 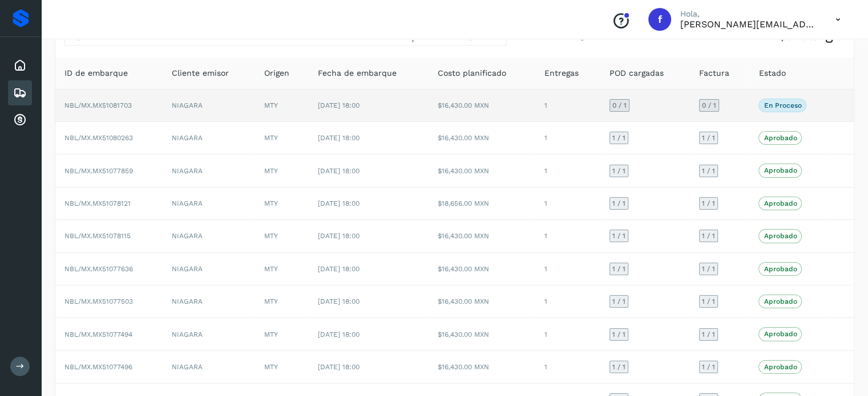 What do you see at coordinates (472, 73) in the screenshot?
I see `span: Costo planificado` at bounding box center [472, 73].